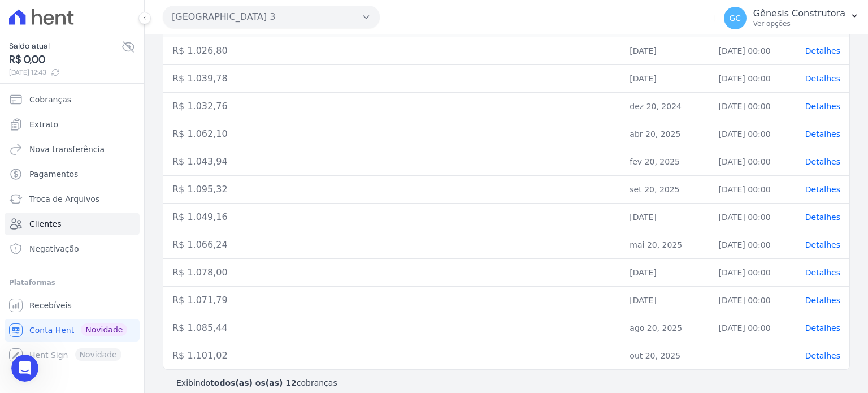 Image resolution: width=868 pixels, height=393 pixels. I want to click on p: Ver opções, so click(799, 24).